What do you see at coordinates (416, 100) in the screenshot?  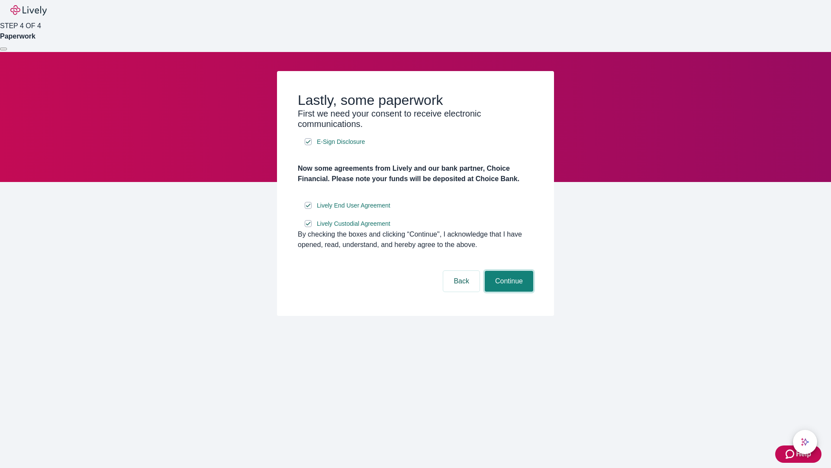 I see `h2: Lastly, some paperwork` at bounding box center [416, 100].